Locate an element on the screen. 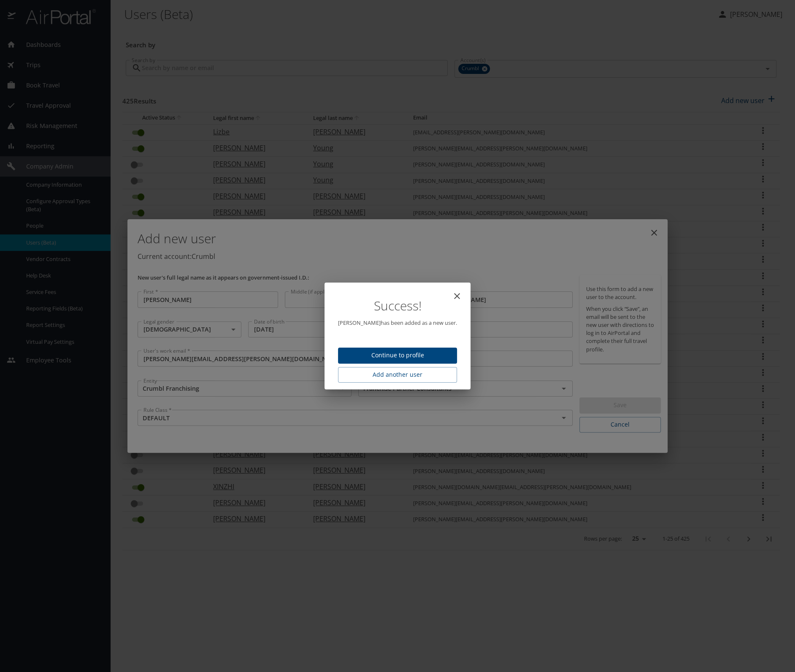 The height and width of the screenshot is (672, 795). button: Add another user is located at coordinates (398, 375).